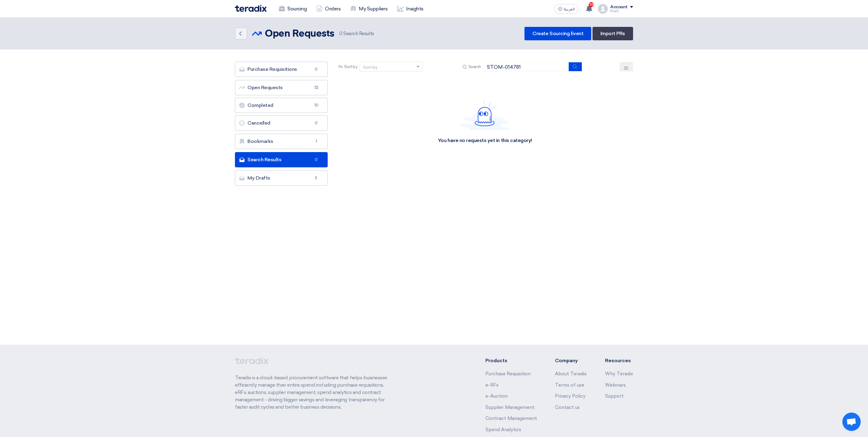 The width and height of the screenshot is (868, 437). I want to click on div: Open chat, so click(852, 422).